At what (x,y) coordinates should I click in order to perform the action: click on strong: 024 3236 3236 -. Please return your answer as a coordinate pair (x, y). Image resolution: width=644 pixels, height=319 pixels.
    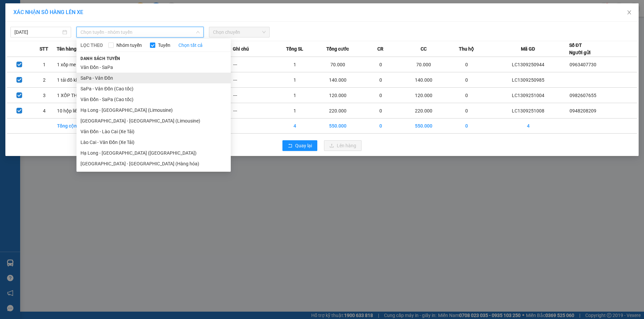
    Looking at the image, I should click on (35, 31).